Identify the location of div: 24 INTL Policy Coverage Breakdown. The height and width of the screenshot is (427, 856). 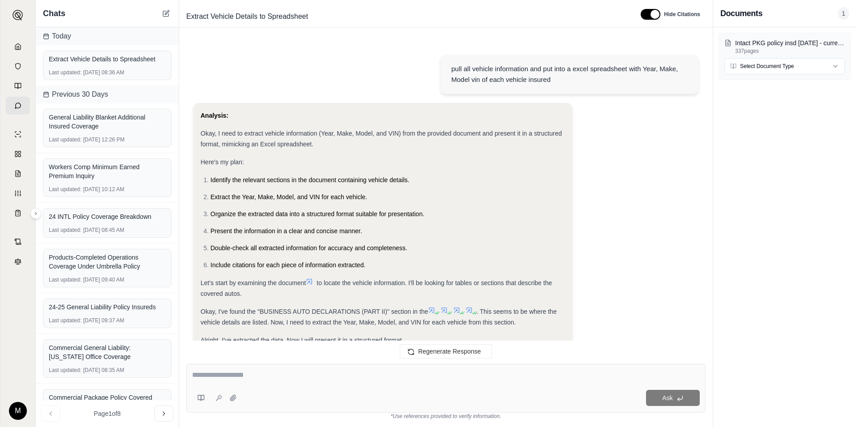
(107, 217).